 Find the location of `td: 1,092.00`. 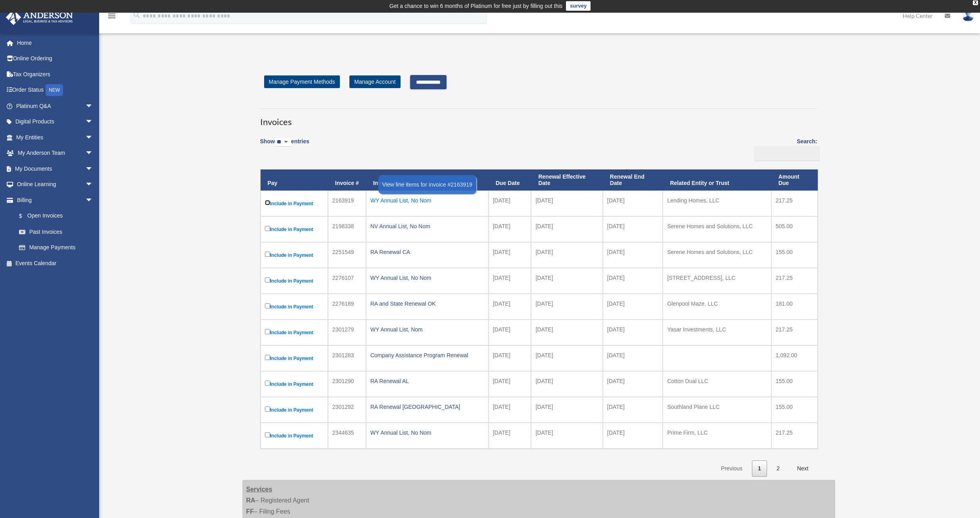

td: 1,092.00 is located at coordinates (794, 358).